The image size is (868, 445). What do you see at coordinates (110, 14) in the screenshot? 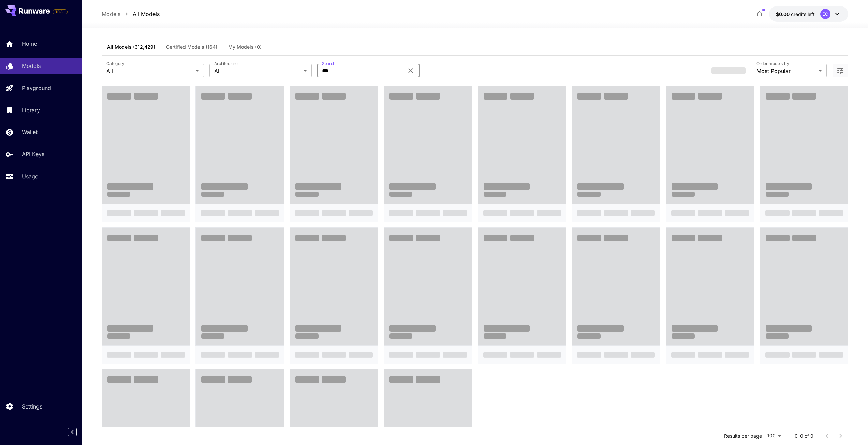
I see `a: Models` at bounding box center [110, 14].